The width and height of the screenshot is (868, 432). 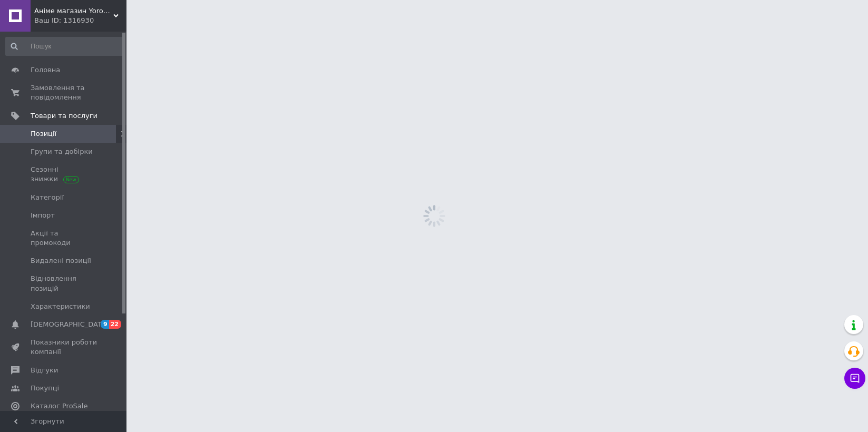 What do you see at coordinates (64, 116) in the screenshot?
I see `span: Товари та послуги` at bounding box center [64, 116].